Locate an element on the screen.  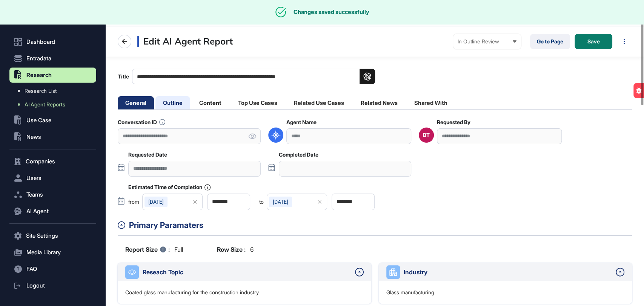
li: Related Use Cases is located at coordinates (319, 102).